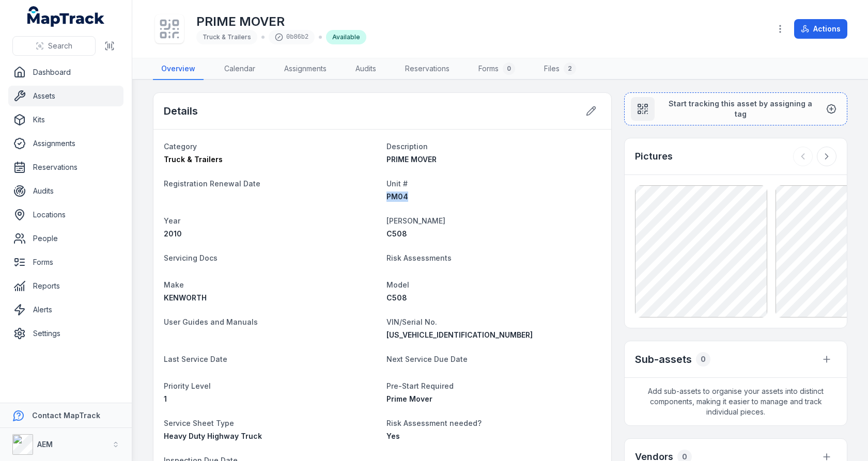 This screenshot has width=868, height=461. What do you see at coordinates (240, 69) in the screenshot?
I see `a: Calendar` at bounding box center [240, 69].